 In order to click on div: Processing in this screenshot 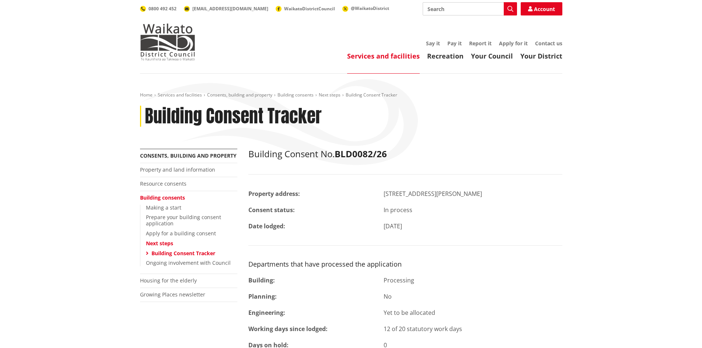, I will do `click(473, 280)`.